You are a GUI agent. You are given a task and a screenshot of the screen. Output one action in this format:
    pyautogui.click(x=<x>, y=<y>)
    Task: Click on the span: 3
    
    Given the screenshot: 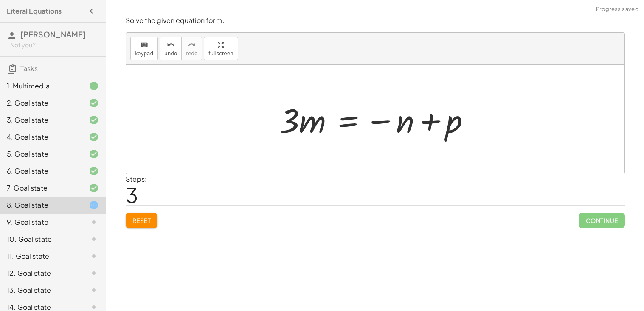 What is the action you would take?
    pyautogui.click(x=132, y=194)
    